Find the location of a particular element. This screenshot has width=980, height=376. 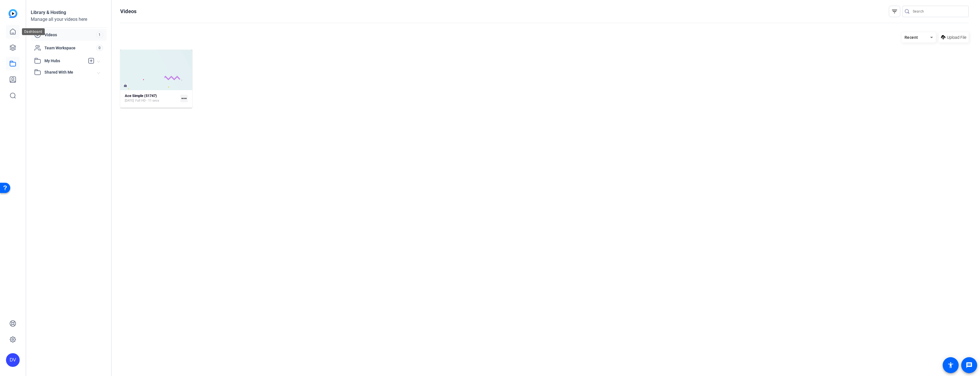

span: 1 is located at coordinates (100, 35).